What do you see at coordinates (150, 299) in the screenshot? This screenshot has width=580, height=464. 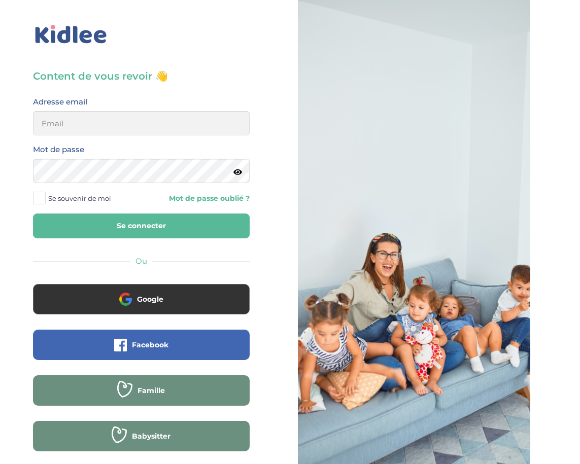 I see `span: Google` at bounding box center [150, 299].